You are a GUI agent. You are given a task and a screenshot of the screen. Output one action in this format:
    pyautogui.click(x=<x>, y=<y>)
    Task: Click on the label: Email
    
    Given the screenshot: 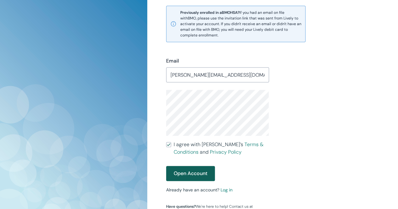 What is the action you would take?
    pyautogui.click(x=172, y=61)
    